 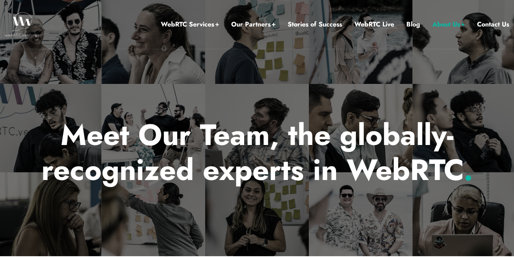 I want to click on a: About Us, so click(x=449, y=24).